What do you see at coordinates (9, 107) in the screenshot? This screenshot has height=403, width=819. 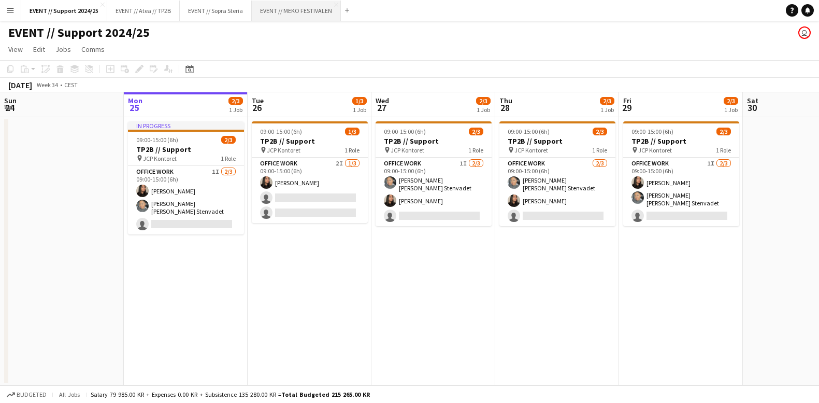 I see `span: 24` at bounding box center [9, 107].